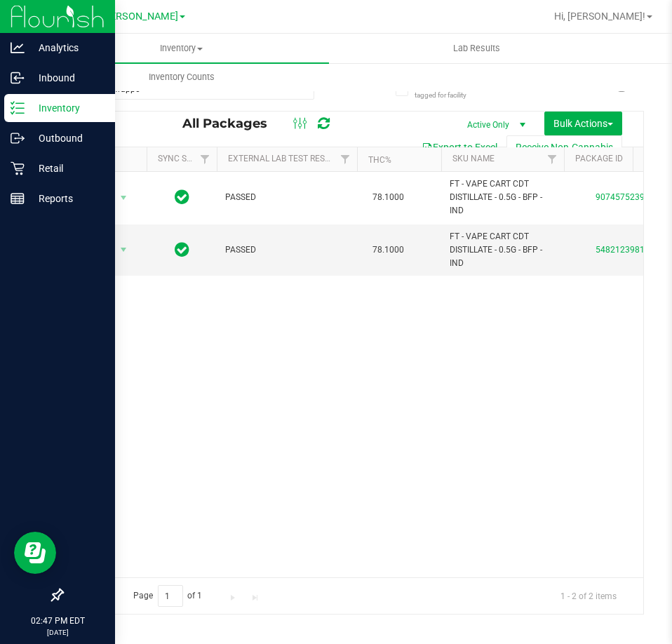  I want to click on p: Reports, so click(66, 198).